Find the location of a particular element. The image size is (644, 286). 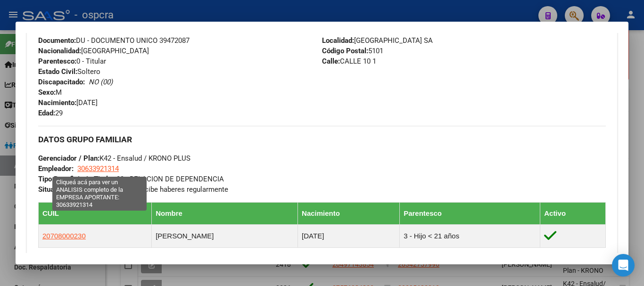

span: Soltero is located at coordinates (69, 72).